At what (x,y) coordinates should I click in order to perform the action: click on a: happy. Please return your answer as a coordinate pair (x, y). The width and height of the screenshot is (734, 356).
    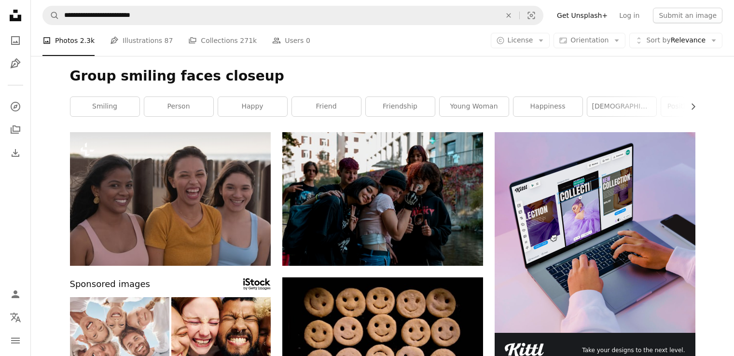
    Looking at the image, I should click on (252, 107).